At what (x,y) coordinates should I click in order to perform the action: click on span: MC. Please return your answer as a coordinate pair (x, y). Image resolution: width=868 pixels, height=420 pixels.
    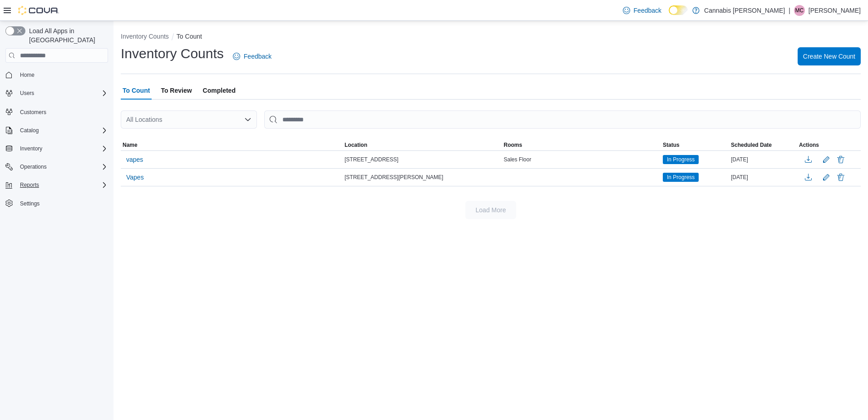
    Looking at the image, I should click on (799, 10).